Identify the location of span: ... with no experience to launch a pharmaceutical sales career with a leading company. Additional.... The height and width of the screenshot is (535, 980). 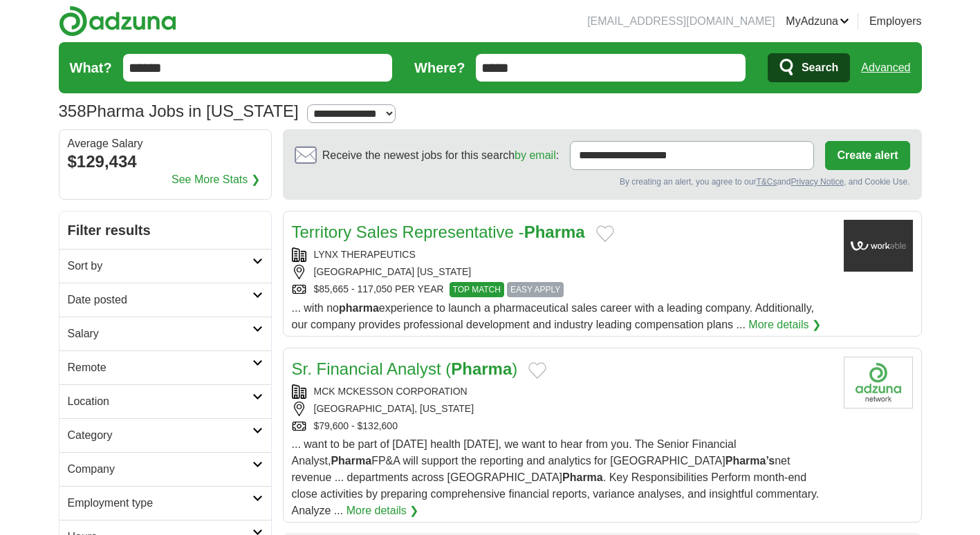
(552, 316).